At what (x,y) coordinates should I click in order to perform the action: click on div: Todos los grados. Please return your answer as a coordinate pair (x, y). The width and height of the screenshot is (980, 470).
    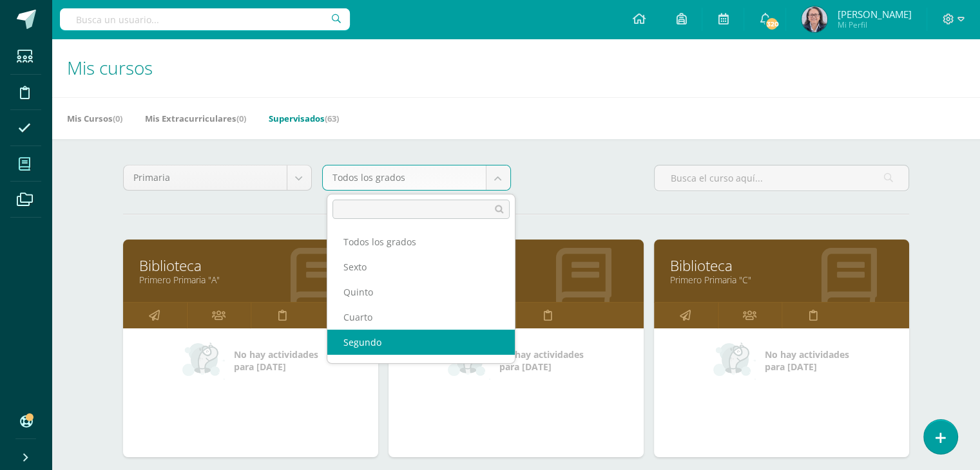
    Looking at the image, I should click on (420, 242).